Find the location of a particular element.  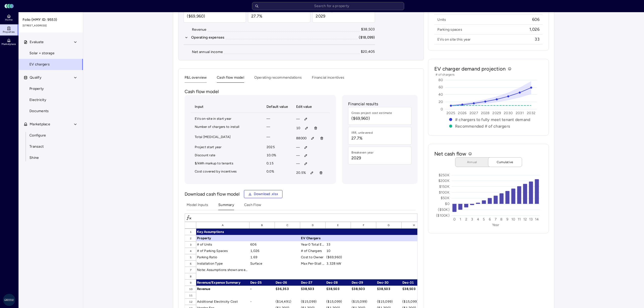

div: G is located at coordinates (389, 225).